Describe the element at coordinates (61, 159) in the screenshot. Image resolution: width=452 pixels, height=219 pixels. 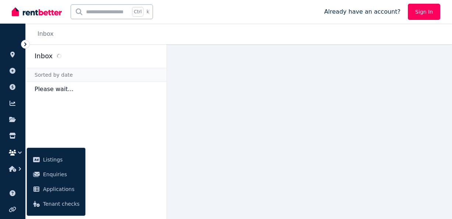
I see `span: Listings` at that location.